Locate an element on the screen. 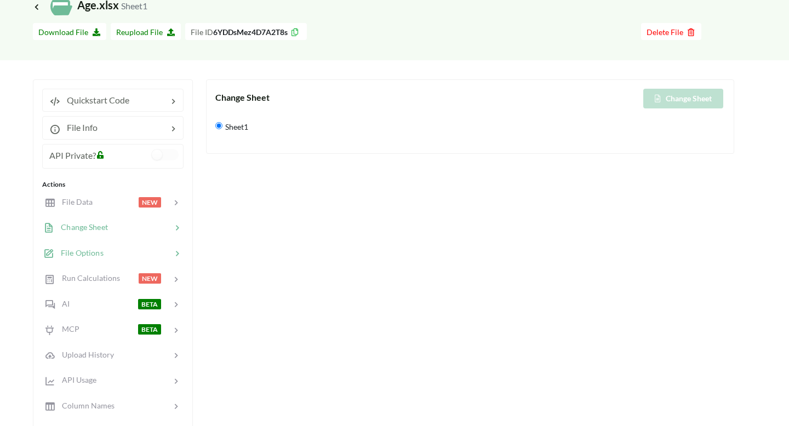  button: Delete File is located at coordinates (671, 31).